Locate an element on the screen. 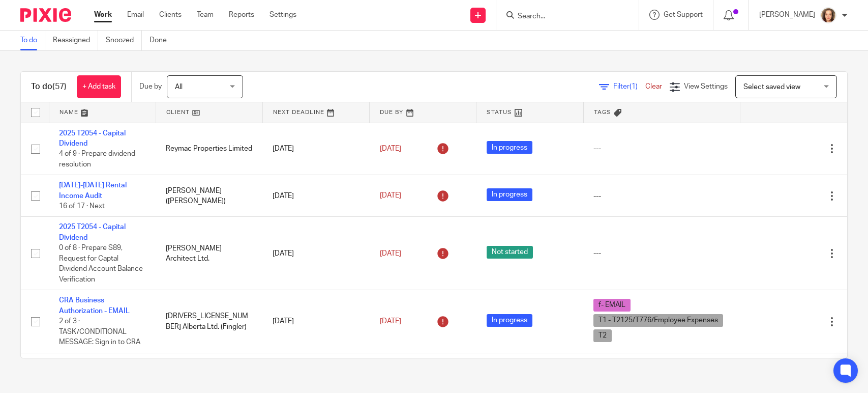 This screenshot has width=868, height=393. a: Email is located at coordinates (135, 15).